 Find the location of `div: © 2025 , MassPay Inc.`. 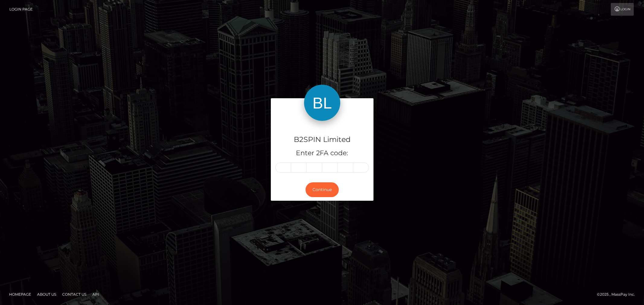

div: © 2025 , MassPay Inc. is located at coordinates (618, 295).